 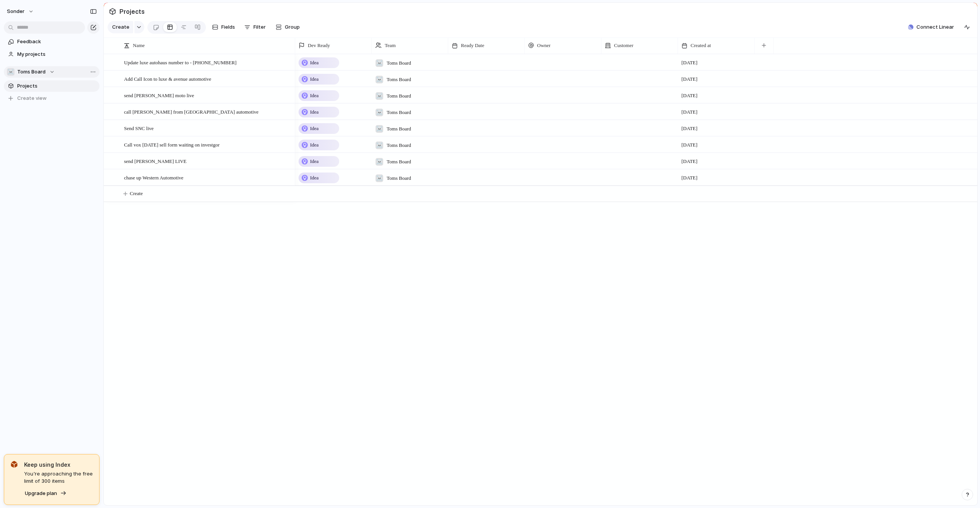 What do you see at coordinates (168, 79) in the screenshot?
I see `span: Add Call Icon to luxe & avenue automotive` at bounding box center [168, 79].